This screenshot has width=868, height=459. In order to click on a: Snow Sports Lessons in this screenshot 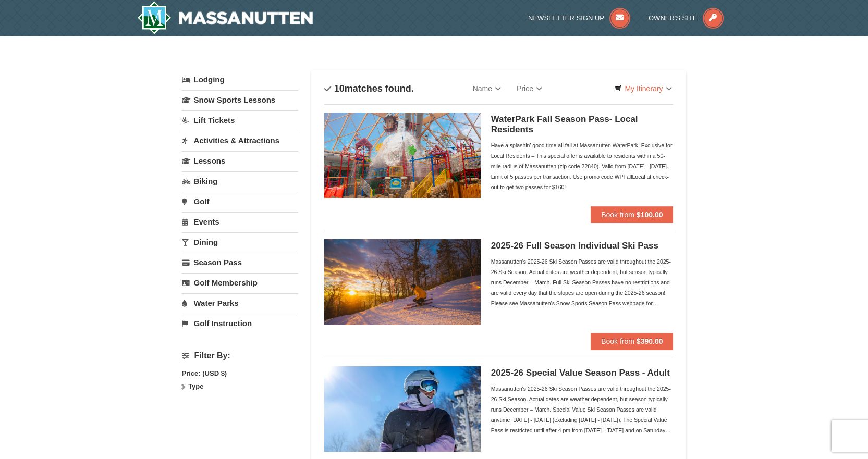, I will do `click(240, 100)`.